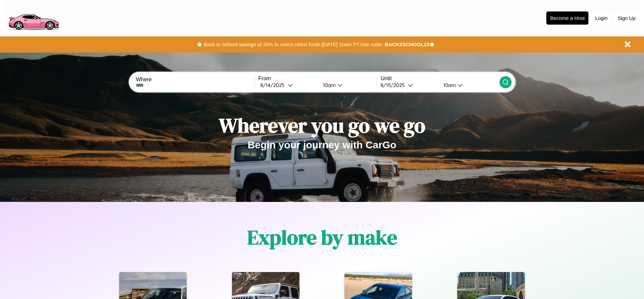 The image size is (644, 299). I want to click on div: 8 / 14 / 2025, so click(274, 85).